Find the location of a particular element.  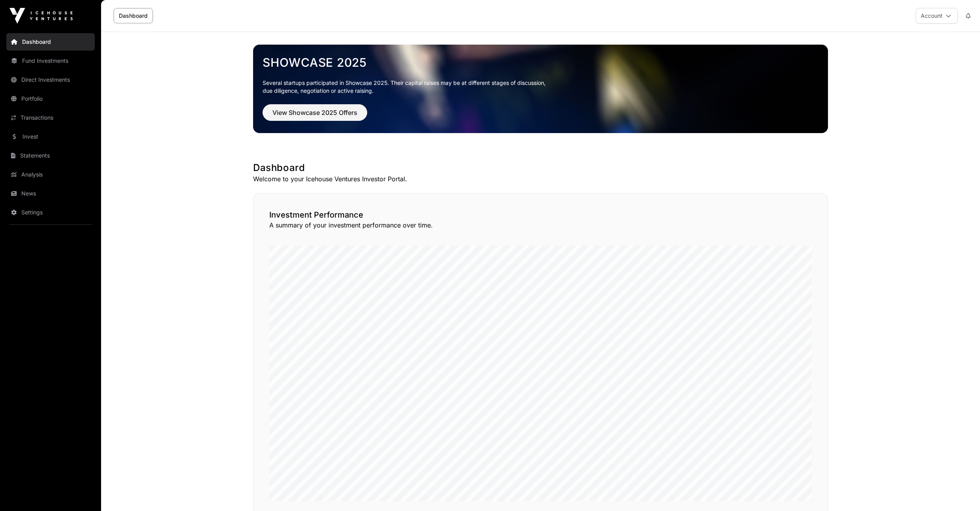

p: Welcome to your Icehouse Ventures Investor Portal. is located at coordinates (541, 179).